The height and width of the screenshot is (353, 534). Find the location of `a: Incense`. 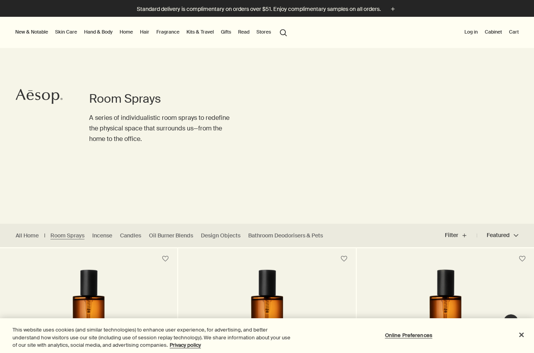

a: Incense is located at coordinates (102, 236).